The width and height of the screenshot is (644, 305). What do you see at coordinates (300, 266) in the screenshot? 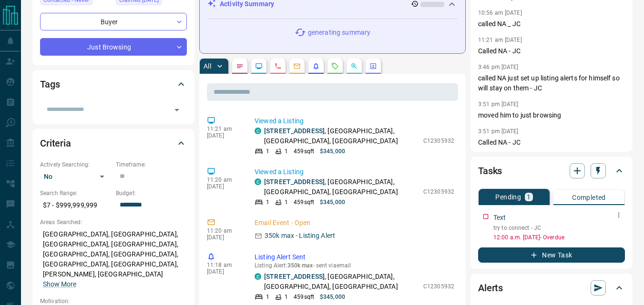
I see `span: 350k max` at bounding box center [300, 266].